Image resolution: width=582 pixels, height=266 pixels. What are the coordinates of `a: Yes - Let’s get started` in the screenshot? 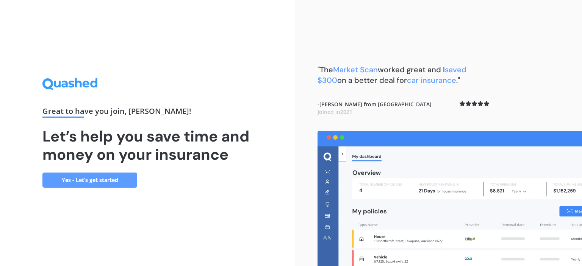 It's located at (90, 180).